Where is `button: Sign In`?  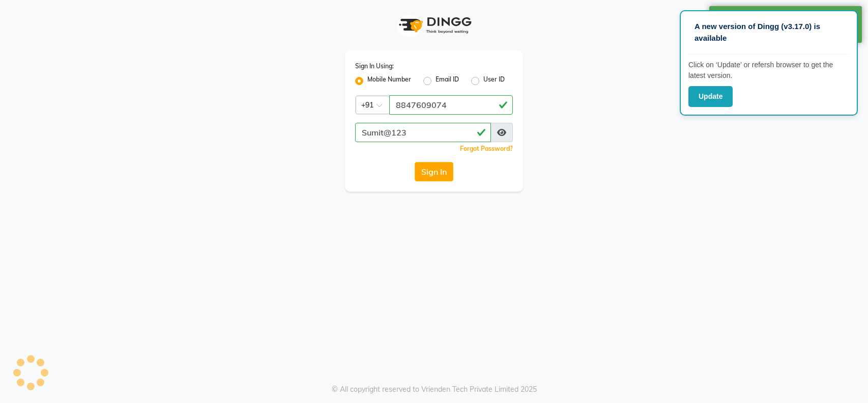
button: Sign In is located at coordinates (434, 172).